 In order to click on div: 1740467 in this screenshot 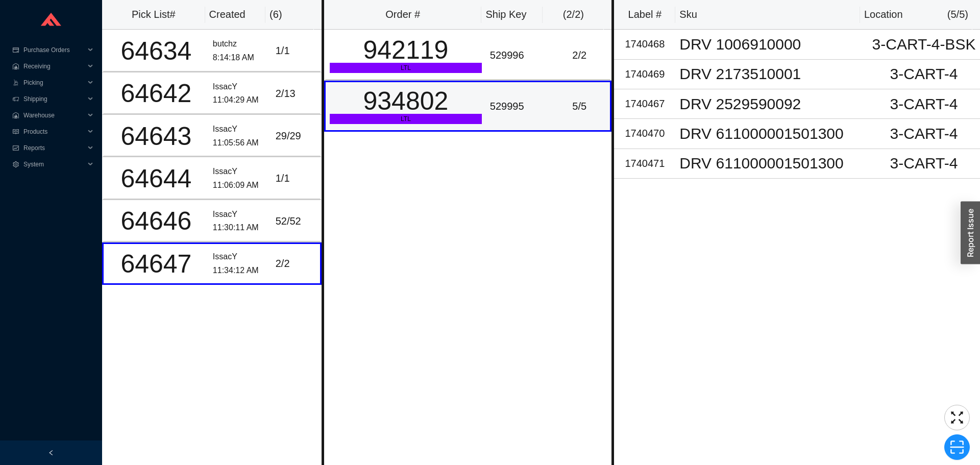, I will do `click(645, 104)`.